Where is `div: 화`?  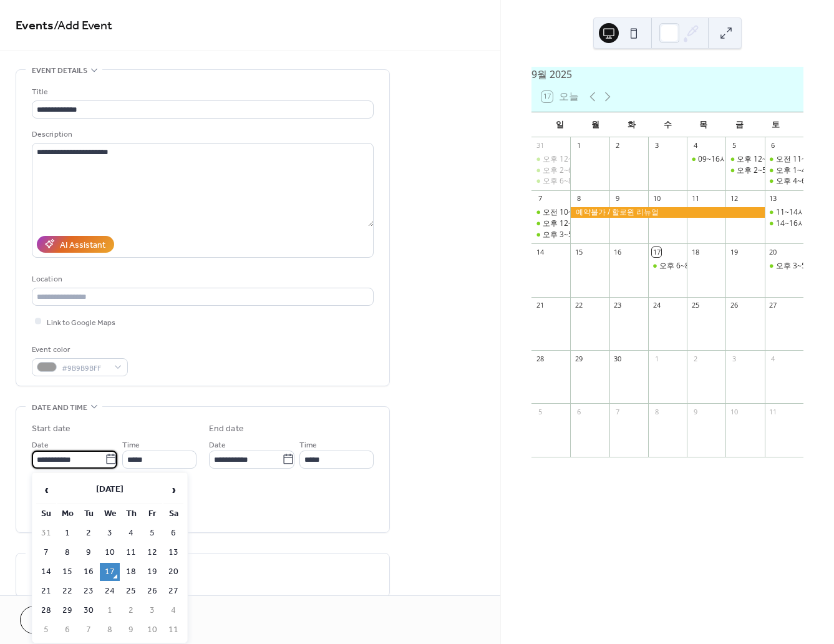 div: 화 is located at coordinates (632, 125).